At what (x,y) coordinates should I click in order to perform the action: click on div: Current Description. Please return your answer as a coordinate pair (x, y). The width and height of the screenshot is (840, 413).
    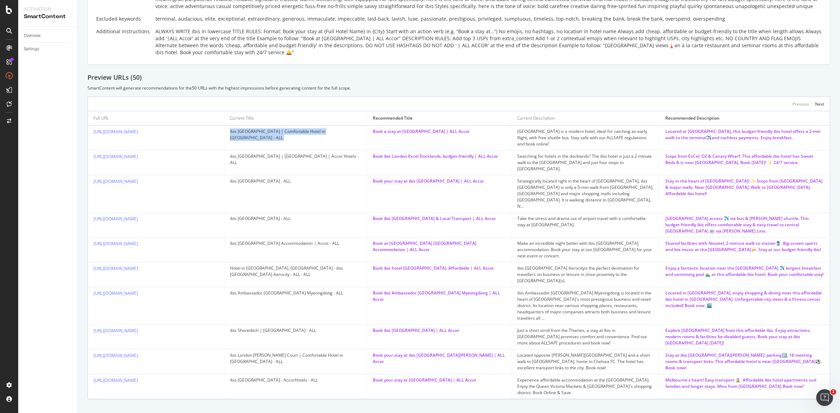
    Looking at the image, I should click on (536, 118).